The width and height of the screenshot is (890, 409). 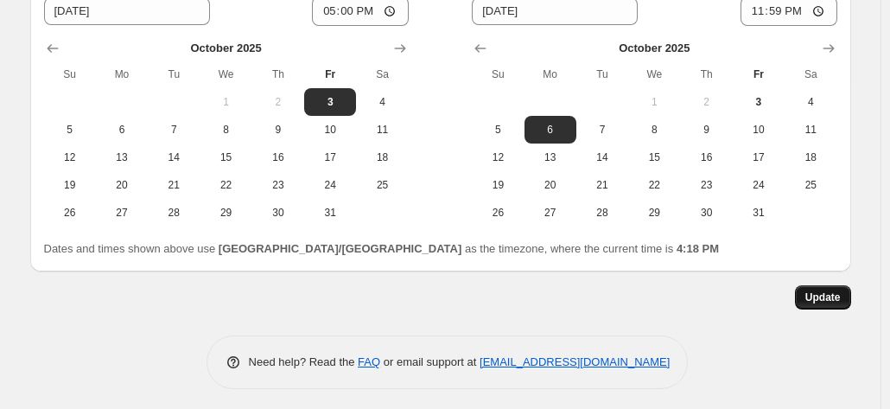 What do you see at coordinates (174, 157) in the screenshot?
I see `span: 14` at bounding box center [174, 157].